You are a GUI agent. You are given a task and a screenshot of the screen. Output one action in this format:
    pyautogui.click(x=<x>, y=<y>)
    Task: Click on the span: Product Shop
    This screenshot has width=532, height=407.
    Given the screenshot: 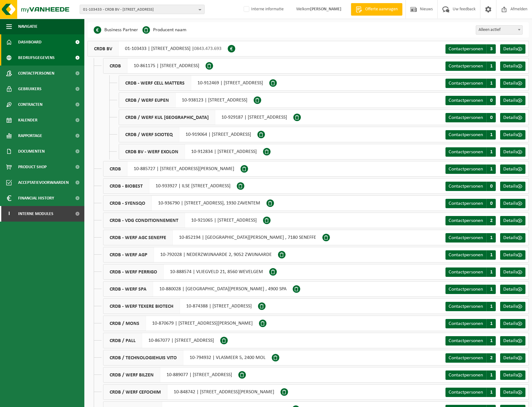 What is the action you would take?
    pyautogui.click(x=32, y=167)
    